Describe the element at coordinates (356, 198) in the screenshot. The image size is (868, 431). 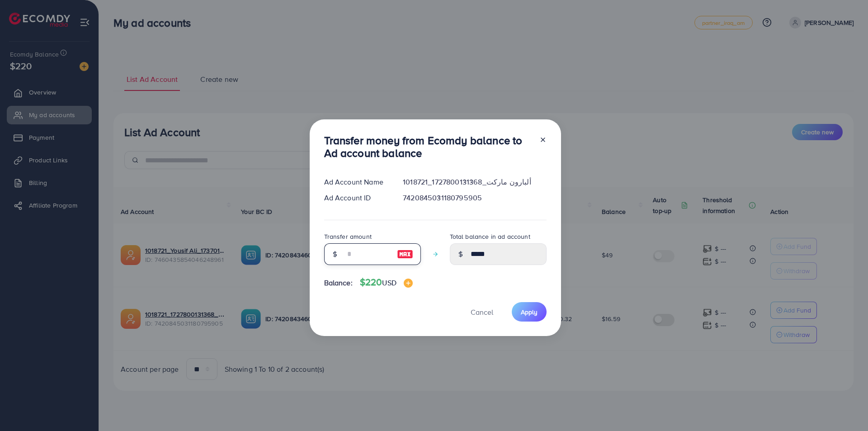
I see `div: Ad Account ID` at that location.